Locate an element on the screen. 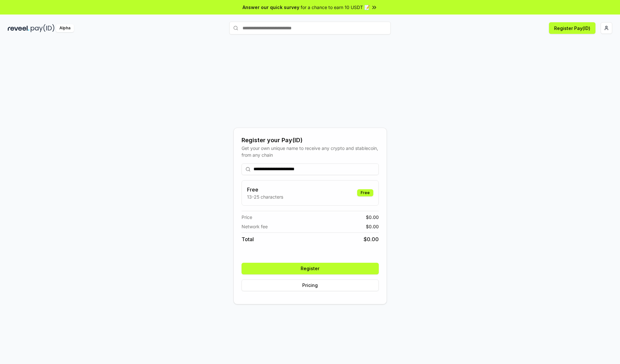 The height and width of the screenshot is (364, 620). div: Alpha is located at coordinates (65, 28).